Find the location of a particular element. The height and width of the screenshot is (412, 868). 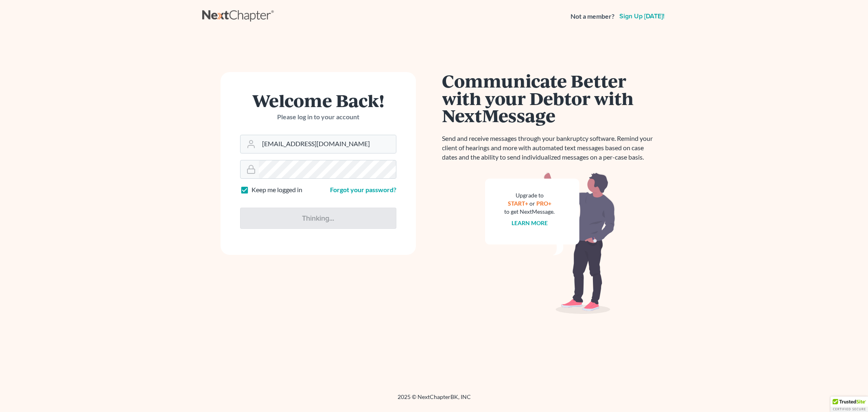

span: or is located at coordinates (532, 203).